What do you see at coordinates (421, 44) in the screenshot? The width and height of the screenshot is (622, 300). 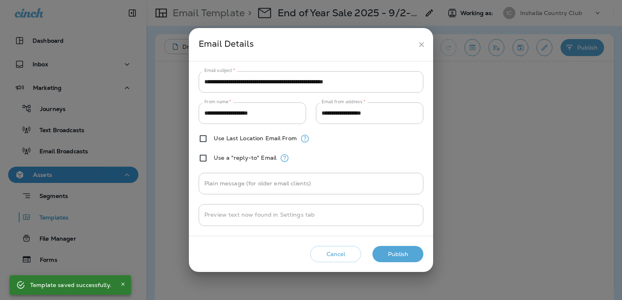 I see `button: close` at bounding box center [421, 44].